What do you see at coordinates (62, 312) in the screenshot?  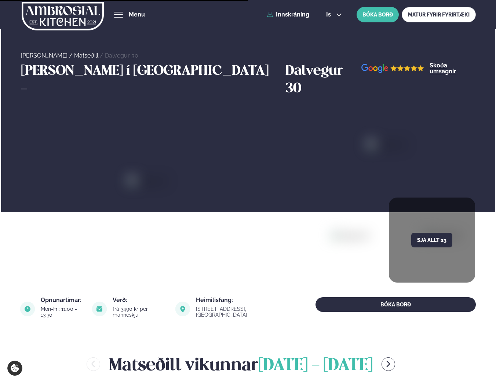 I see `div: Mon-Fri: 11:00 - 13:30` at bounding box center [62, 312].